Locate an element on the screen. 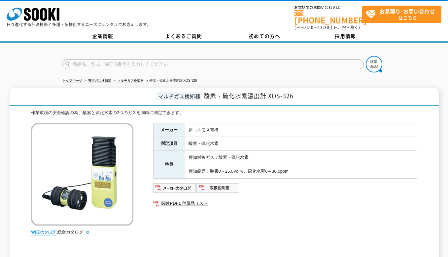  span: マルチガス検知器 is located at coordinates (179, 96).